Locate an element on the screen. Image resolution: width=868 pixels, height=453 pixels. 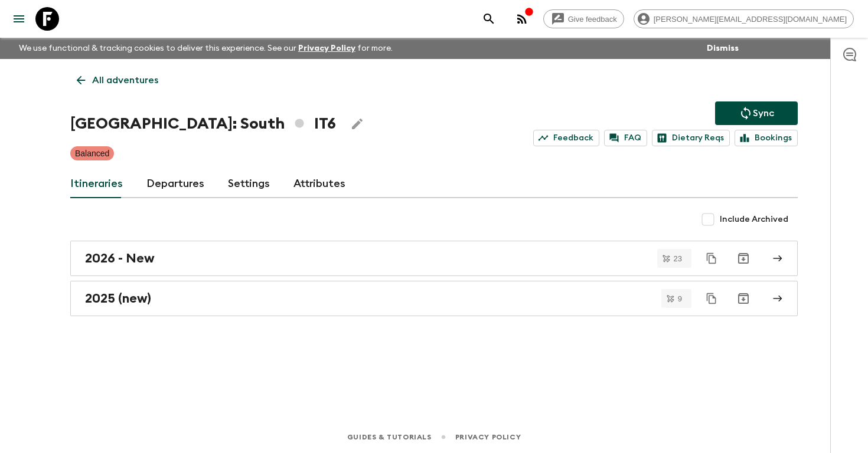
a: 2025 (new) is located at coordinates (434, 298).